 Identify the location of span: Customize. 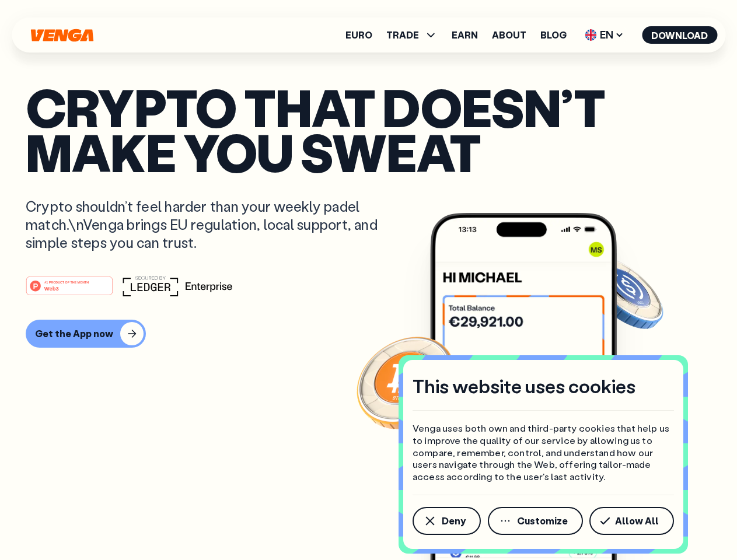
(542, 521).